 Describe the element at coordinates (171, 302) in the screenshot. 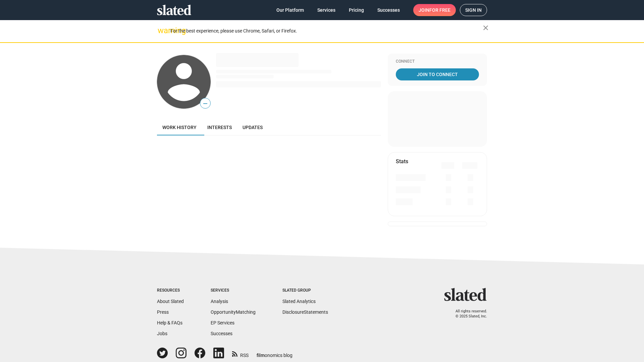

I see `a: About Slated` at that location.